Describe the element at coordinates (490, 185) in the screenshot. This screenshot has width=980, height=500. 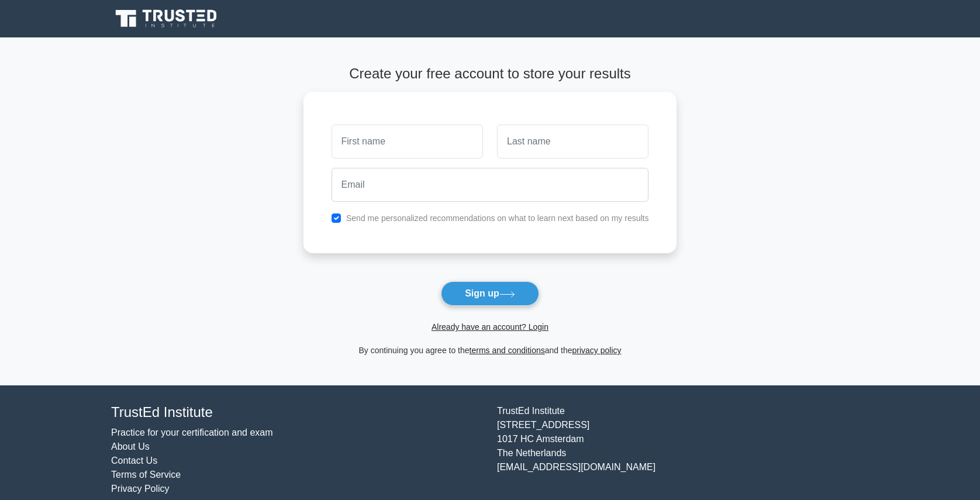
I see `input: Email` at that location.